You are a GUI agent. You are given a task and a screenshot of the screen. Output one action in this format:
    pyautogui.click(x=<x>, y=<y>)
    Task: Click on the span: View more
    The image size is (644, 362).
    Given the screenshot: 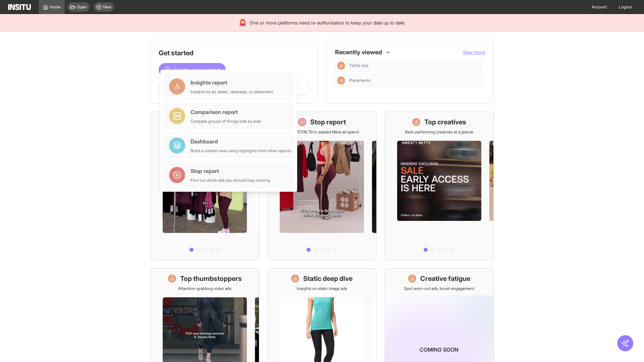 What is the action you would take?
    pyautogui.click(x=474, y=52)
    